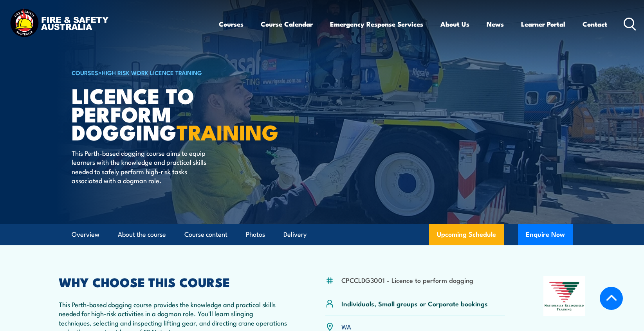 This screenshot has width=644, height=331. Describe the element at coordinates (231, 24) in the screenshot. I see `a: Courses` at that location.